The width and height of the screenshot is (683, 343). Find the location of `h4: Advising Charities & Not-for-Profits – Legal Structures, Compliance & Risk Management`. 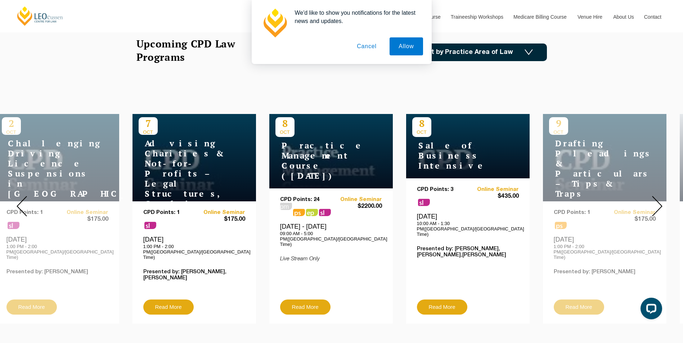

h4: Advising Charities & Not-for-Profits – Legal Structures, Compliance & Risk Management is located at coordinates (184, 184).